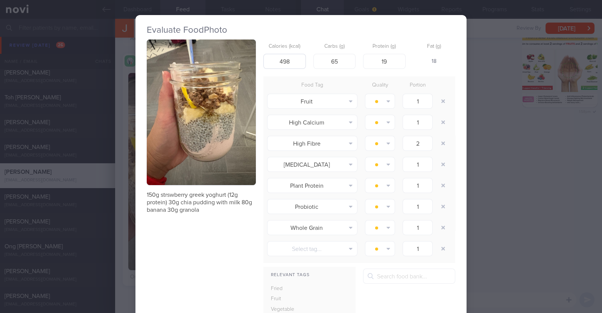 This screenshot has height=313, width=602. Describe the element at coordinates (301, 30) in the screenshot. I see `h2: Evaluate Food Photo` at that location.